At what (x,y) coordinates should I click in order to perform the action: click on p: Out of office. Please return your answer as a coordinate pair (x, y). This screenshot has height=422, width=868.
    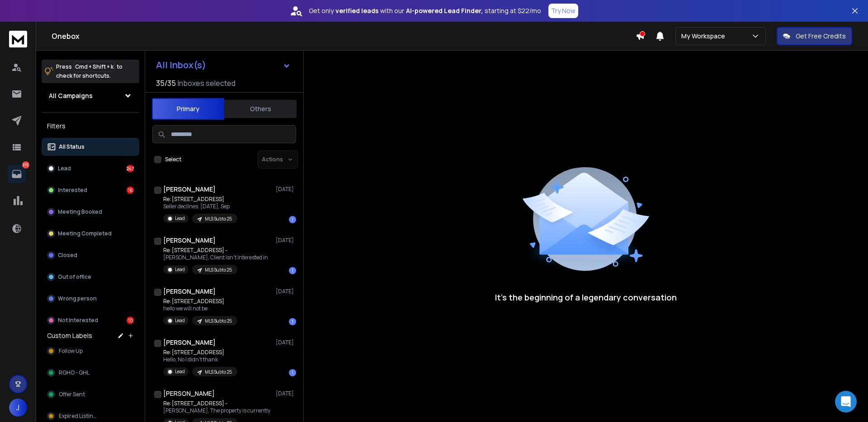
    Looking at the image, I should click on (75, 277).